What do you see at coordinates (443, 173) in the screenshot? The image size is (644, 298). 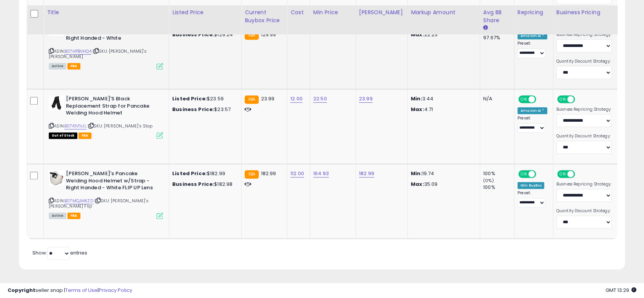 I see `p: 19.74` at bounding box center [443, 173].